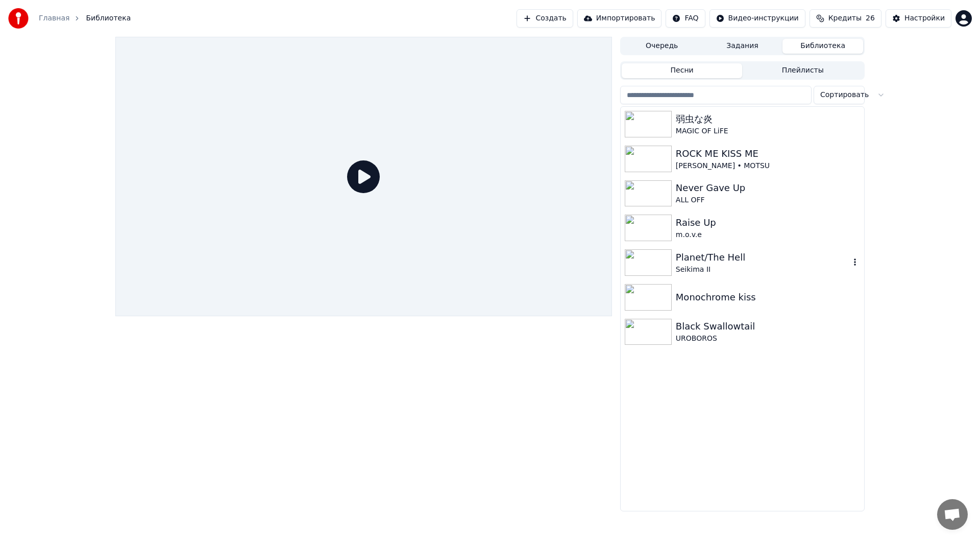 This screenshot has width=980, height=540. I want to click on div: Planet/The Hell, so click(763, 257).